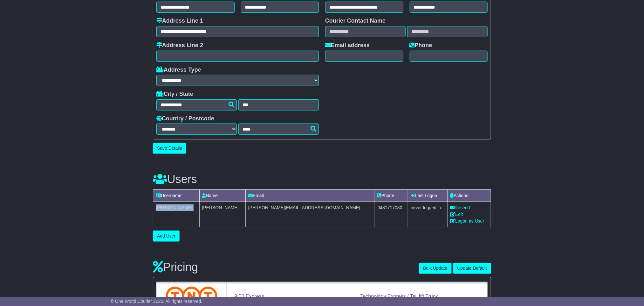 Image resolution: width=644 pixels, height=306 pixels. What do you see at coordinates (310, 195) in the screenshot?
I see `td: Email` at bounding box center [310, 195].